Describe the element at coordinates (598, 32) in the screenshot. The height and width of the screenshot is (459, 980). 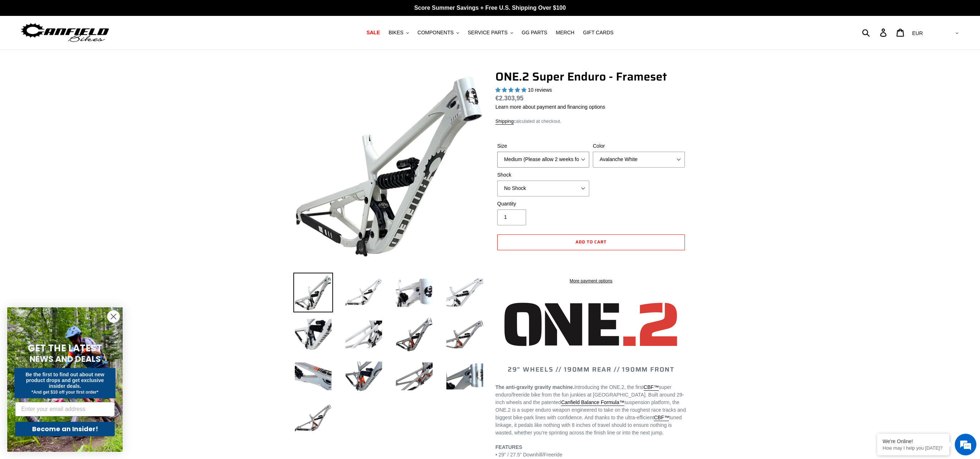
I see `a: GIFT CARDS` at that location.